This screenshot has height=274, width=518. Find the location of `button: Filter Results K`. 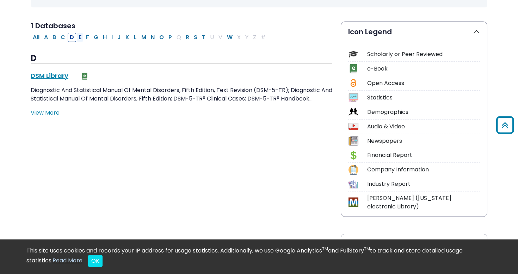

button: Filter Results K is located at coordinates (127, 37).